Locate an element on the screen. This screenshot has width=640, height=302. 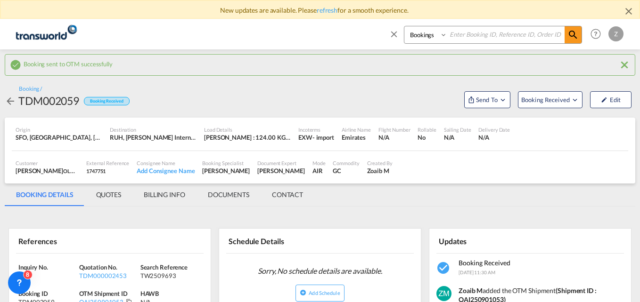
div: TW2509693 is located at coordinates (170, 276).